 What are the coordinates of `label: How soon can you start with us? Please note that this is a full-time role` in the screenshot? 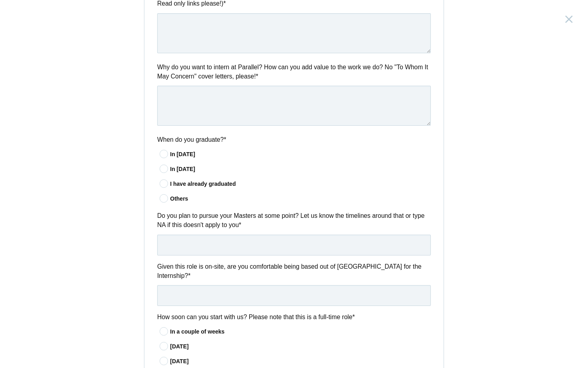 It's located at (294, 317).